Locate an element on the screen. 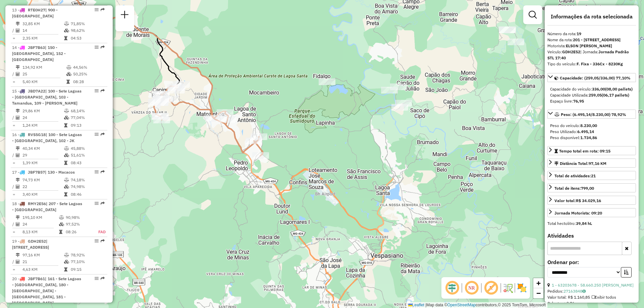 The width and height of the screenshot is (644, 308). div: Capacidade: (259,05/336,00) 77,10% is located at coordinates (591, 95).